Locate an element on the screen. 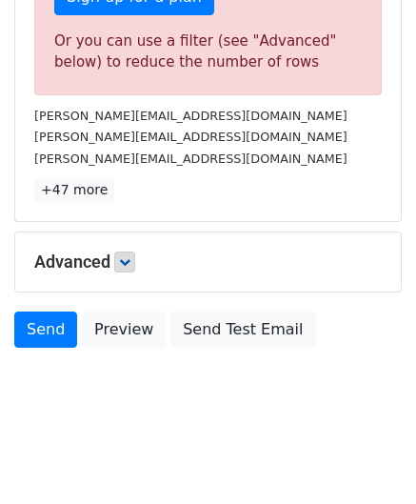  div: Or you can use a filter (see "Advanced" below) to reduce the number of rows is located at coordinates (208, 51).